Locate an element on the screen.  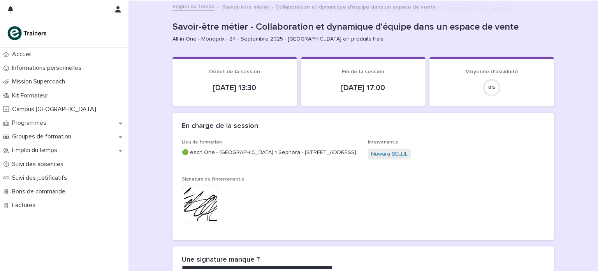
img: K0CqGN7SDeD6s4JG8KQk is located at coordinates (28, 33).